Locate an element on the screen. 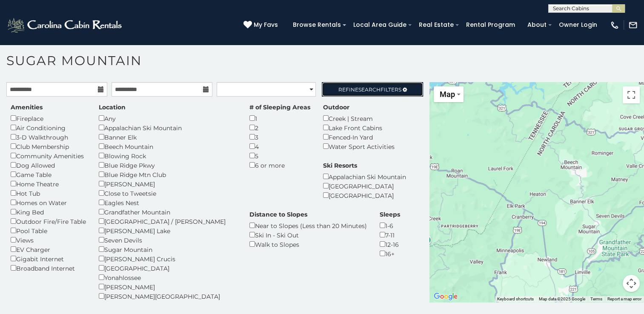  div: Ski In - Ski Out is located at coordinates (308, 235).